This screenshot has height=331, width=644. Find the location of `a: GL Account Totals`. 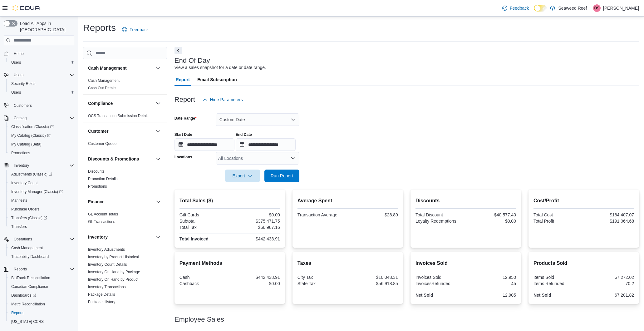

a: GL Account Totals is located at coordinates (103, 214).